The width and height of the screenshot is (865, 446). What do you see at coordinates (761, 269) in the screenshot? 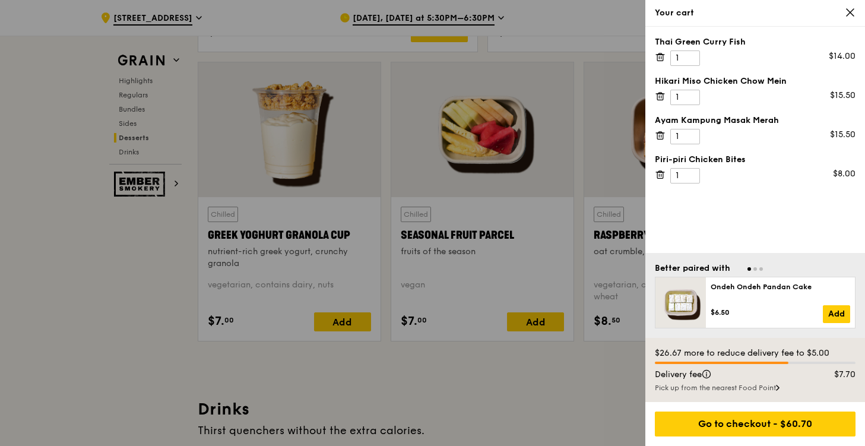
I see `span: Go to slide 3` at bounding box center [761, 269].